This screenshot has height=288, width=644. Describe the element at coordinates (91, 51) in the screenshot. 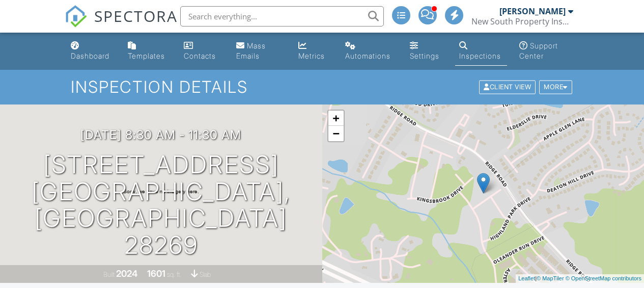

I see `a: Dashboard` at that location.